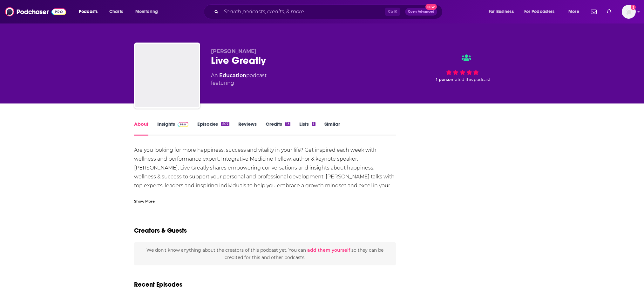 The height and width of the screenshot is (293, 644). Describe the element at coordinates (307, 129) in the screenshot. I see `a: Lists1` at that location.